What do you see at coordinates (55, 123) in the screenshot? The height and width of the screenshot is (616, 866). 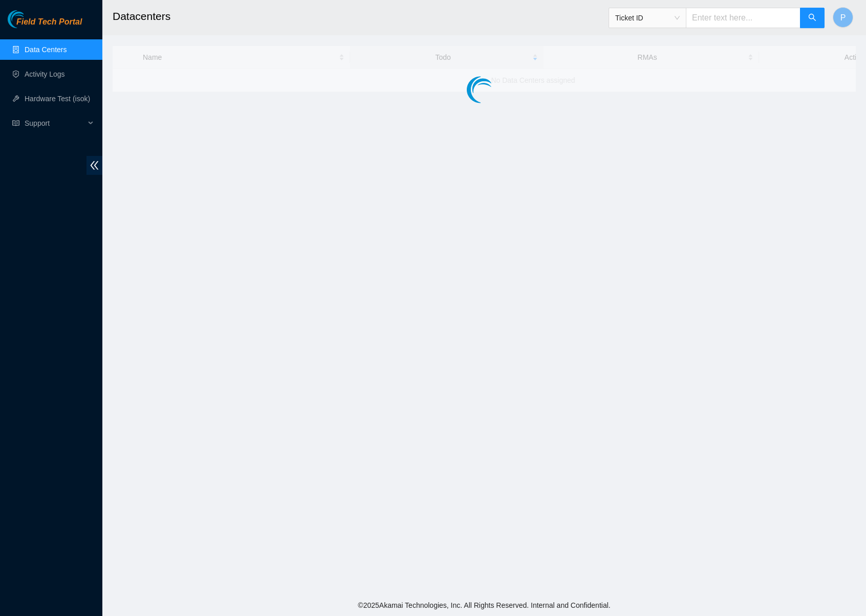 I see `span: Support` at bounding box center [55, 123].